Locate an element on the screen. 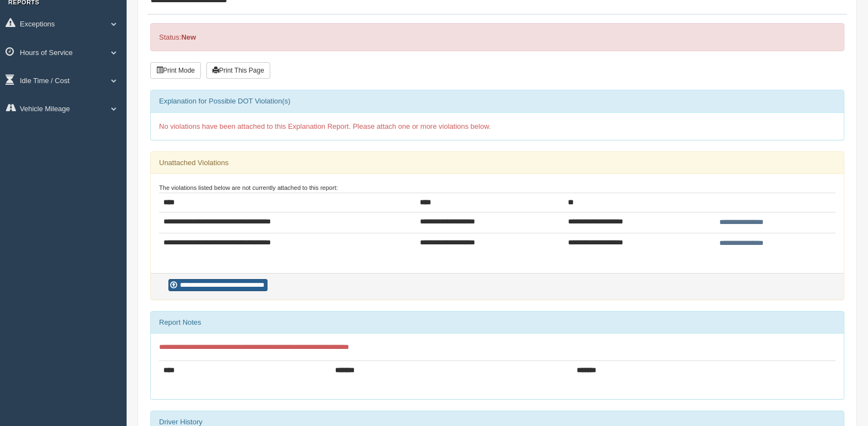 Image resolution: width=868 pixels, height=426 pixels. button: Print This Page is located at coordinates (238, 71).